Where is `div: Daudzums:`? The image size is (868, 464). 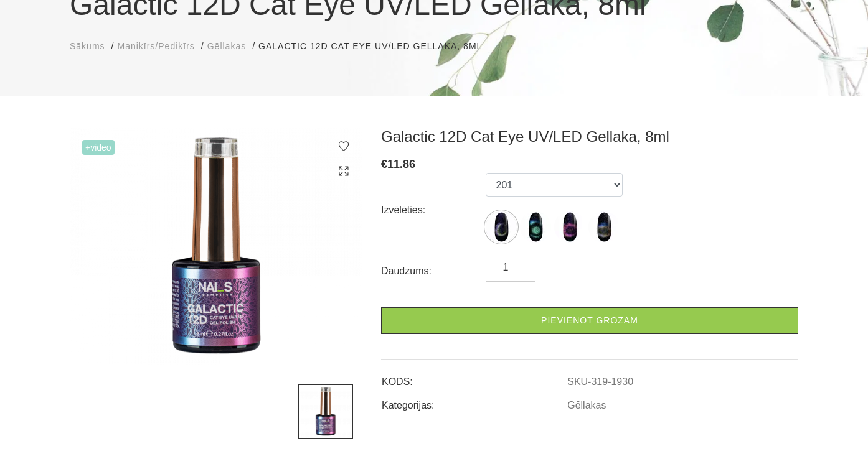
div: Daudzums: is located at coordinates (433, 271).